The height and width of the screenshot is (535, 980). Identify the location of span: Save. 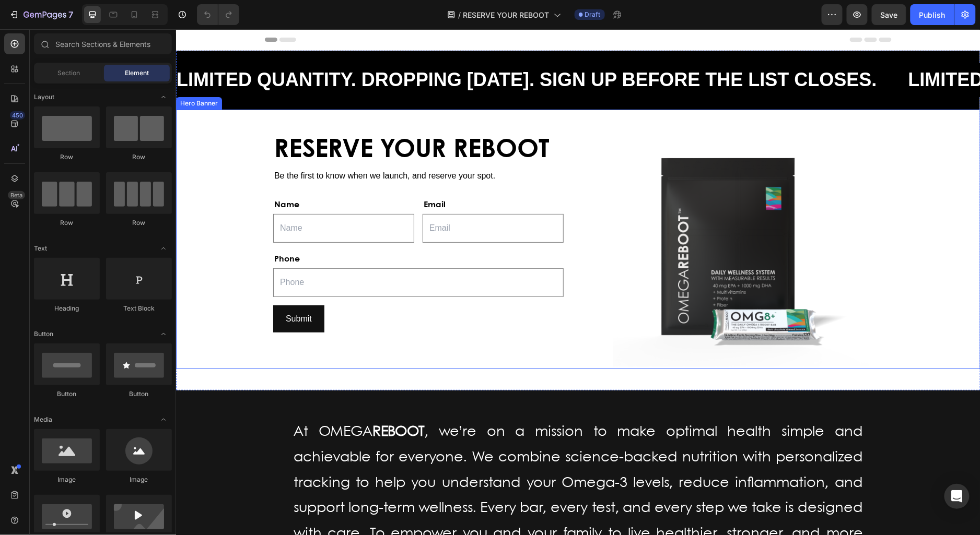
(889, 15).